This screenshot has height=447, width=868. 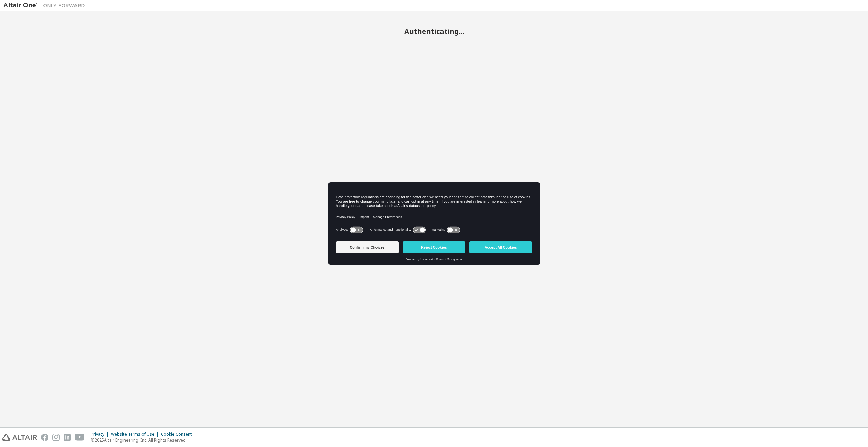 What do you see at coordinates (20, 437) in the screenshot?
I see `img: altair_logo.svg` at bounding box center [20, 437].